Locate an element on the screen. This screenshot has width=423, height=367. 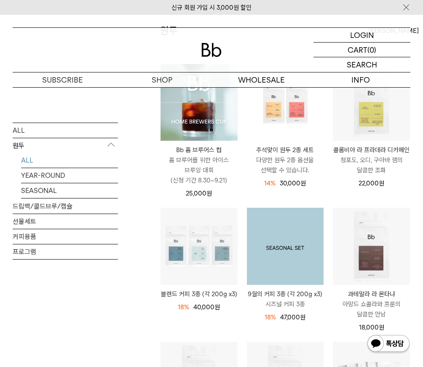
img: 카카오톡 채널 1:1 채팅 버튼 is located at coordinates (388, 344).